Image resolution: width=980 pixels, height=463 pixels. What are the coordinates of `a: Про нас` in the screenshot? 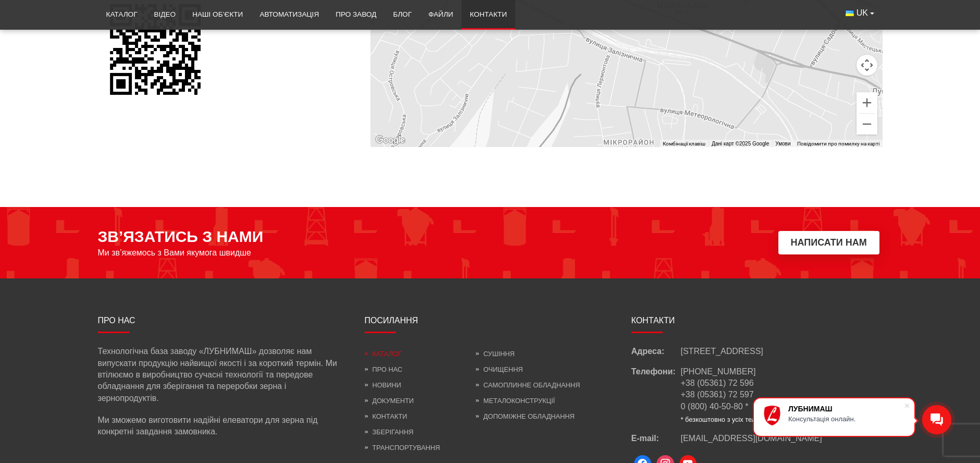 It's located at (384, 369).